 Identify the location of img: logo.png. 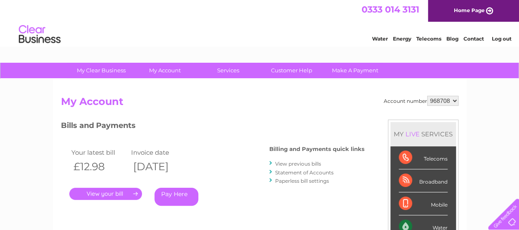
(40, 34).